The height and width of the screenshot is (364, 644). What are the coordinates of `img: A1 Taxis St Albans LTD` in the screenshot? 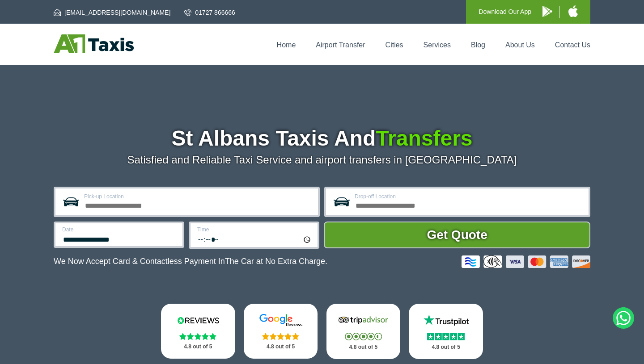 It's located at (94, 44).